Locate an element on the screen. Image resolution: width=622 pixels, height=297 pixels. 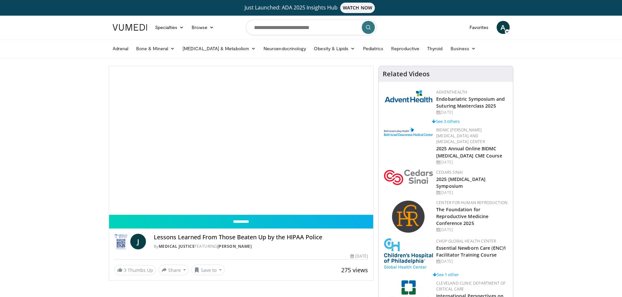
img: VuMedi Logo is located at coordinates (130, 27).